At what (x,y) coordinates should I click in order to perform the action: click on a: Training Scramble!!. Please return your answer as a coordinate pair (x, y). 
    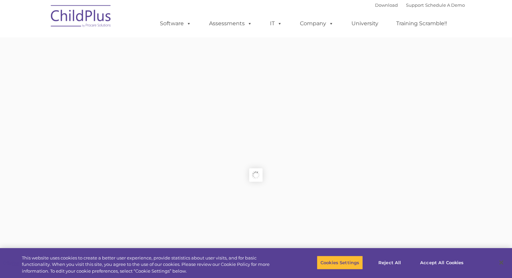
    Looking at the image, I should click on (422, 24).